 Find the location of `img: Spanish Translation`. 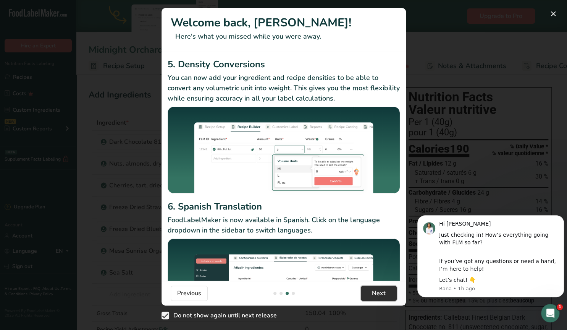

img: Spanish Translation is located at coordinates (284, 282).